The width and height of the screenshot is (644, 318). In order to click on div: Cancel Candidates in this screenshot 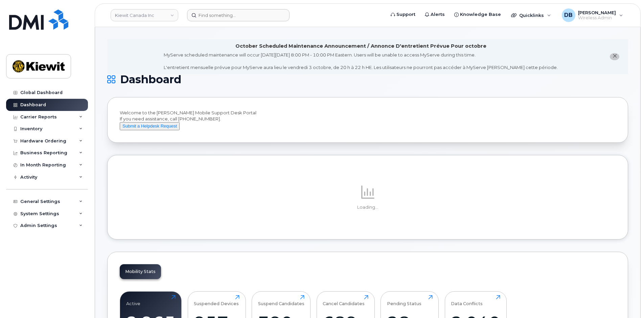, I will do `click(344, 300)`.